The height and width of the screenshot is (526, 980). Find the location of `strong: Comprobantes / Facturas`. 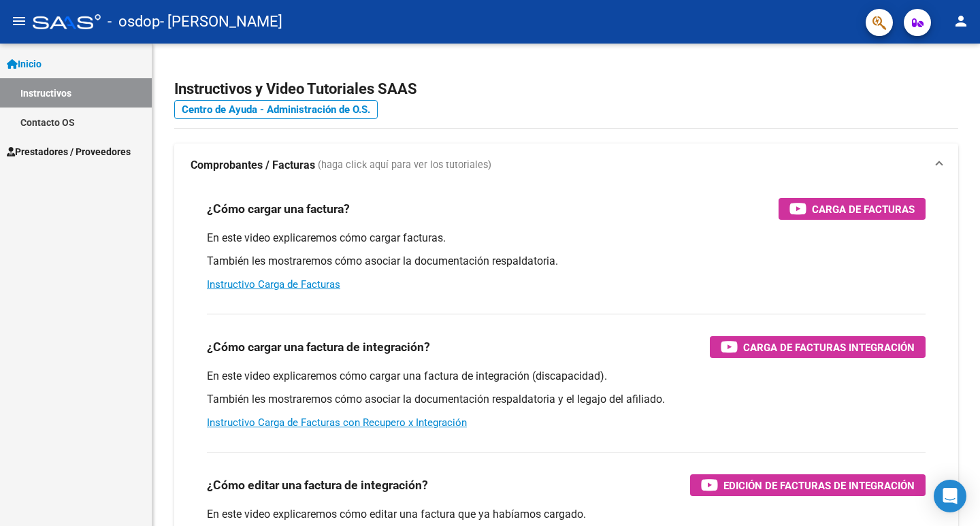

strong: Comprobantes / Facturas is located at coordinates (253, 165).